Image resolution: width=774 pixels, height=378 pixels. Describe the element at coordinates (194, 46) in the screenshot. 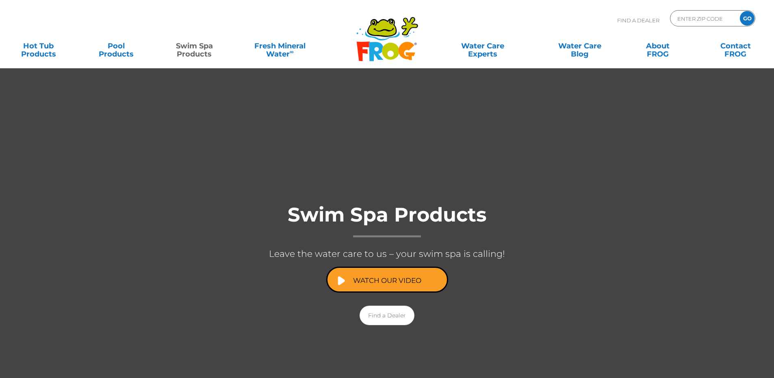

I see `a: Swim SpaProducts` at that location.